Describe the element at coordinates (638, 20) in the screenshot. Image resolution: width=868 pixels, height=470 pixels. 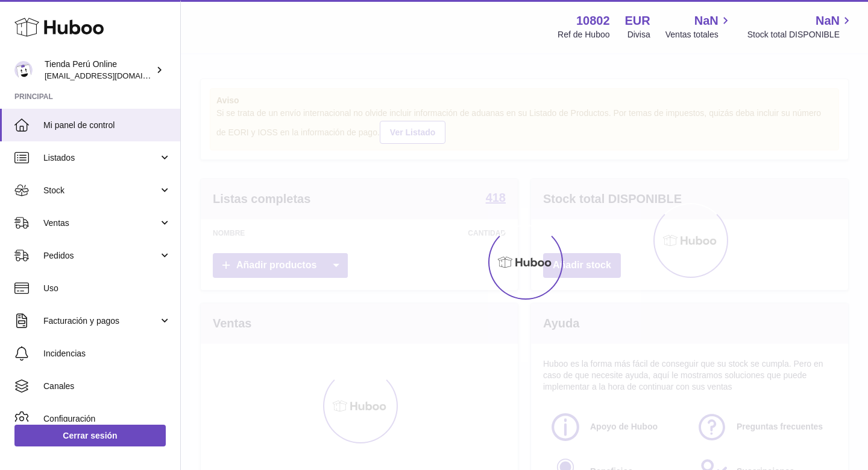
I see `strong: EUR` at that location.